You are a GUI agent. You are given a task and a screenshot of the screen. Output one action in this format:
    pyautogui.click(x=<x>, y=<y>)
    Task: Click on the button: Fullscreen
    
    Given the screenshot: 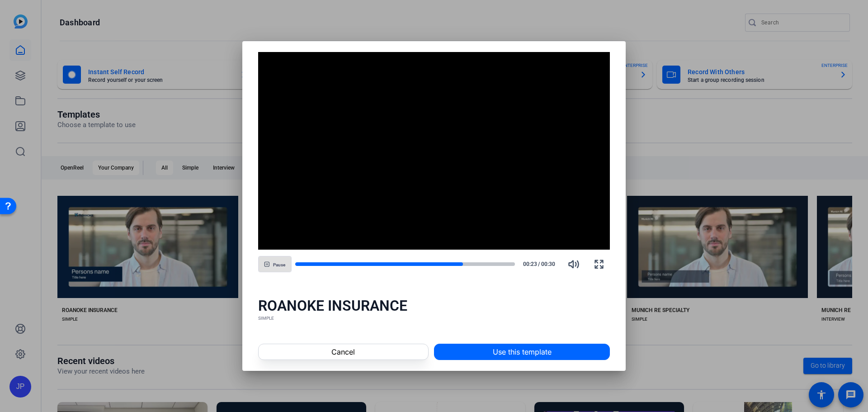 What is the action you would take?
    pyautogui.click(x=599, y=264)
    